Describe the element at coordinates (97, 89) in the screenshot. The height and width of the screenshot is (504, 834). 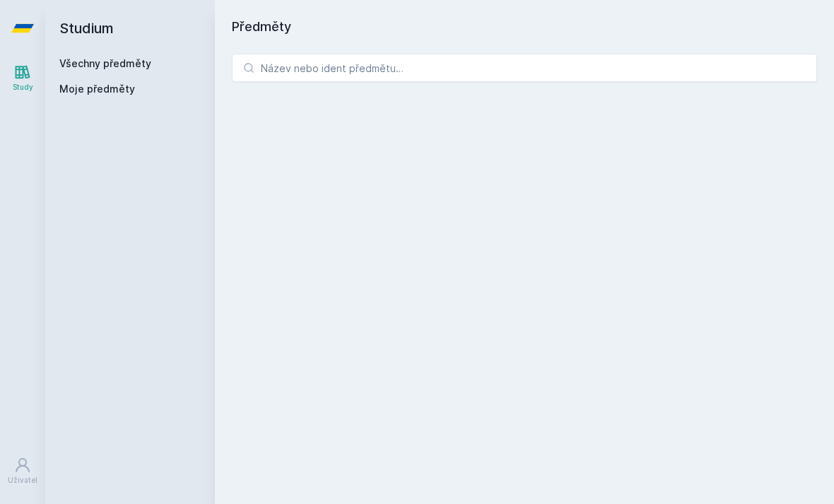
I see `span: Moje předměty` at that location.